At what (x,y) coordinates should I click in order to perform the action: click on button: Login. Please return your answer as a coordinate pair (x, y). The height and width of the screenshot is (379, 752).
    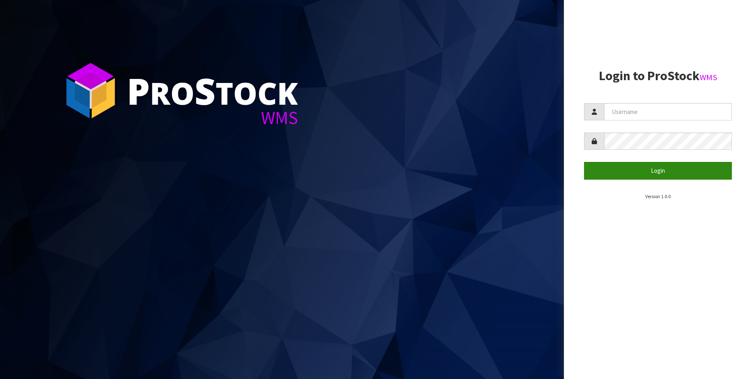
    Looking at the image, I should click on (658, 170).